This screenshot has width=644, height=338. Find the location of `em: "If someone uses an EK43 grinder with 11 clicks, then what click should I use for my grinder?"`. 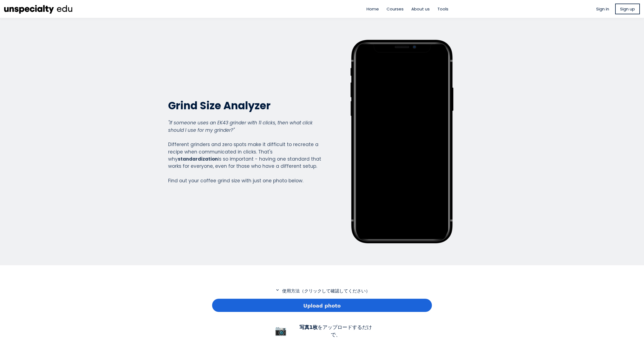

em: "If someone uses an EK43 grinder with 11 clicks, then what click should I use for my grinder?" is located at coordinates (240, 126).